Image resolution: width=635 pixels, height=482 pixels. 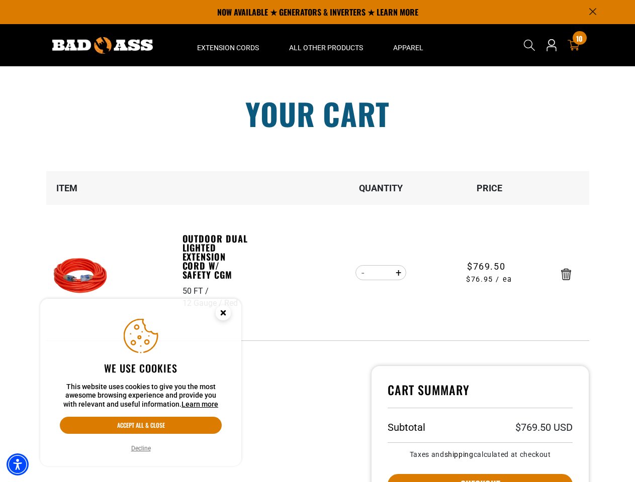 I want to click on a: Open this option, so click(x=551, y=45).